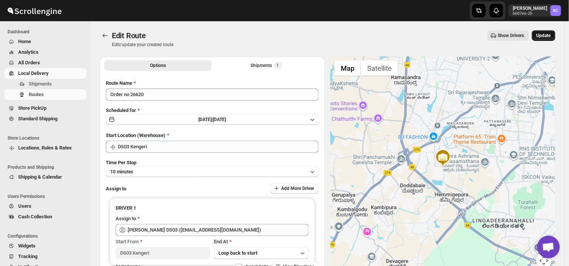 The width and height of the screenshot is (569, 266). What do you see at coordinates (29, 62) in the screenshot?
I see `span: All Orders` at bounding box center [29, 62].